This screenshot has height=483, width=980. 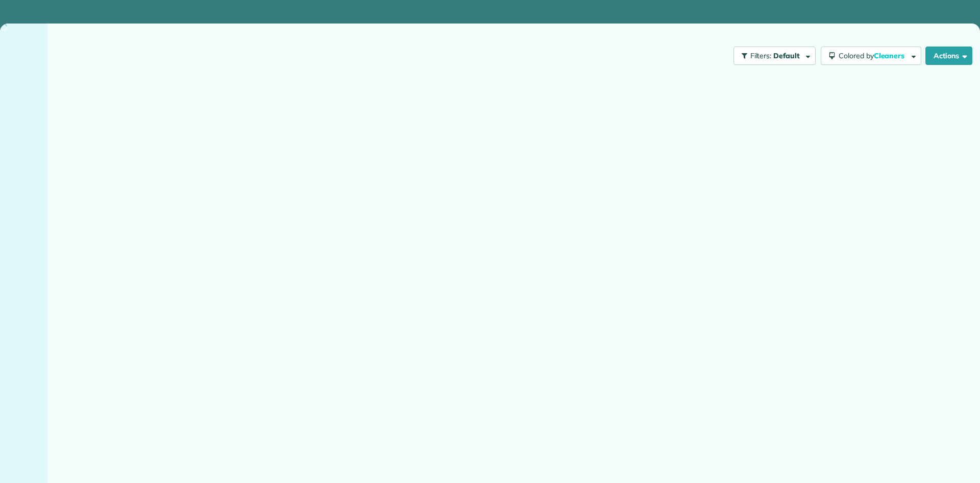 I want to click on span: Cleaners, so click(x=890, y=56).